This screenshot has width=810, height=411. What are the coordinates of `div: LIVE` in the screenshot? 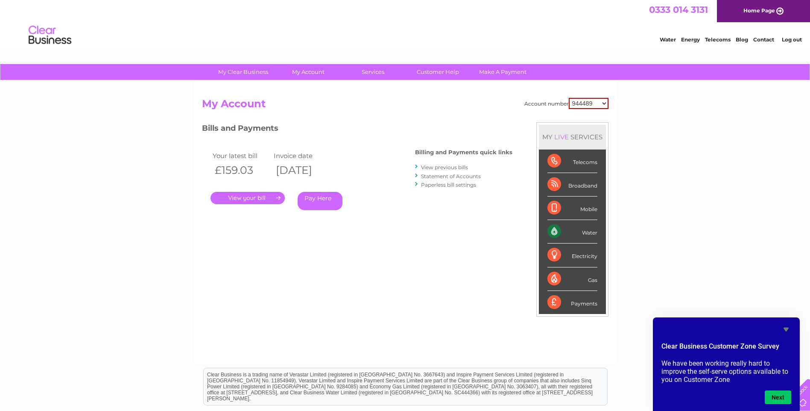 It's located at (562, 137).